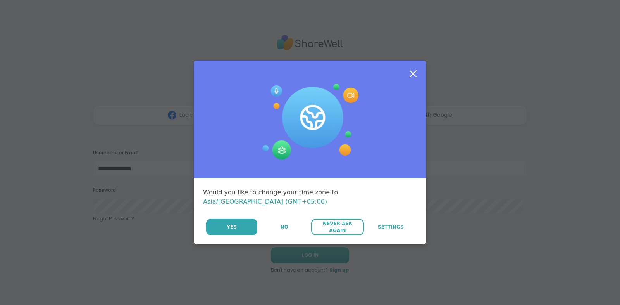 Image resolution: width=620 pixels, height=305 pixels. Describe the element at coordinates (337, 227) in the screenshot. I see `button: Never Ask Again` at that location.